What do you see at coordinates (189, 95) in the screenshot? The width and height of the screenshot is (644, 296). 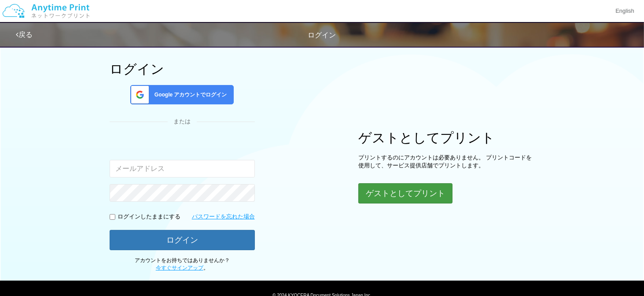 I see `span: Google アカウントでログイン` at bounding box center [189, 95].